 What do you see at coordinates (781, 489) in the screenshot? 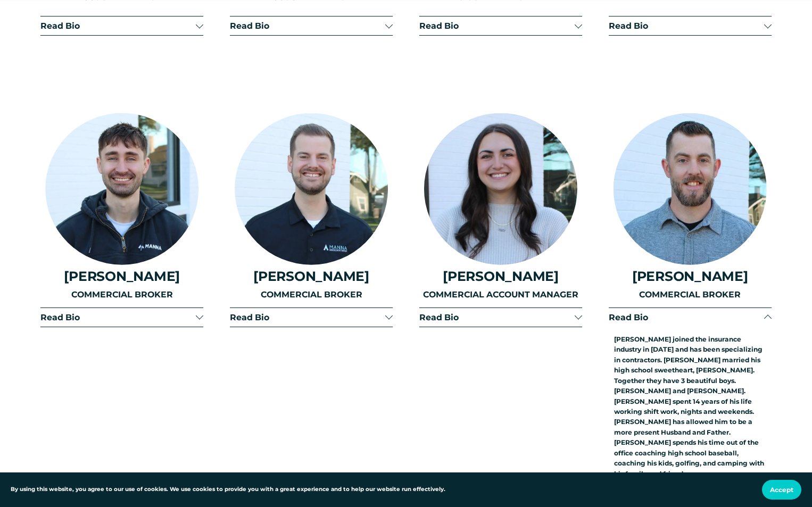
I see `button: Accept` at bounding box center [781, 489].